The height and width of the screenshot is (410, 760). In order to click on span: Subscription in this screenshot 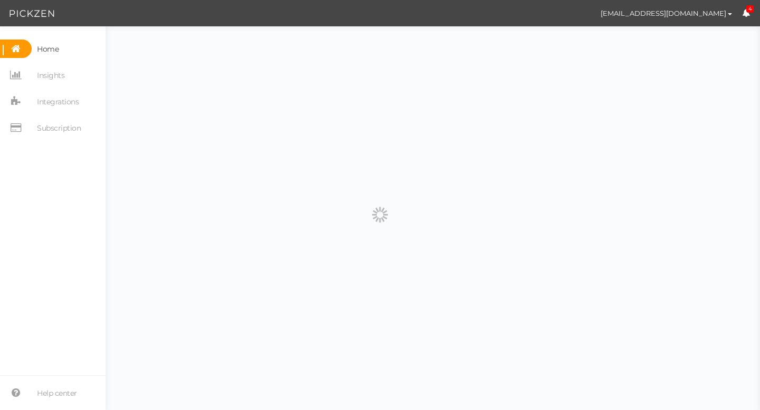, I will do `click(59, 128)`.